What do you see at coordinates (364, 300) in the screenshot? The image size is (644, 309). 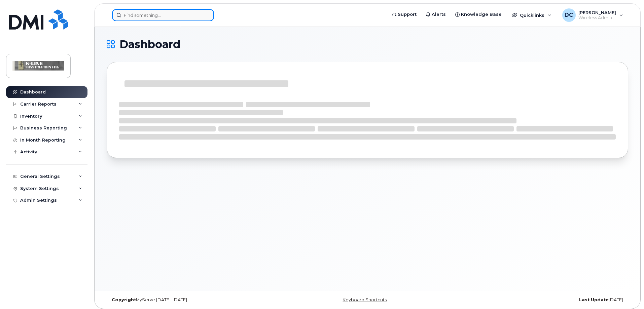 I see `a: Keyboard Shortcuts` at bounding box center [364, 300].